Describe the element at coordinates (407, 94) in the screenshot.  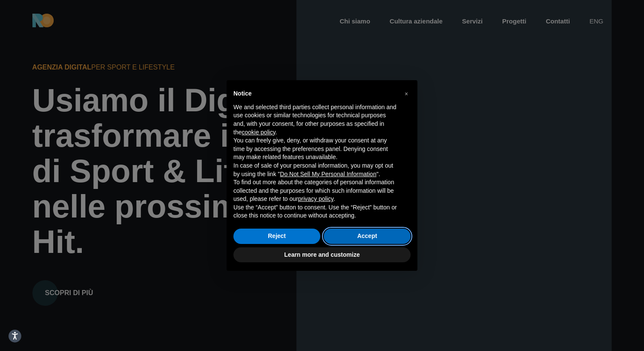
I see `button: Close this notice` at that location.